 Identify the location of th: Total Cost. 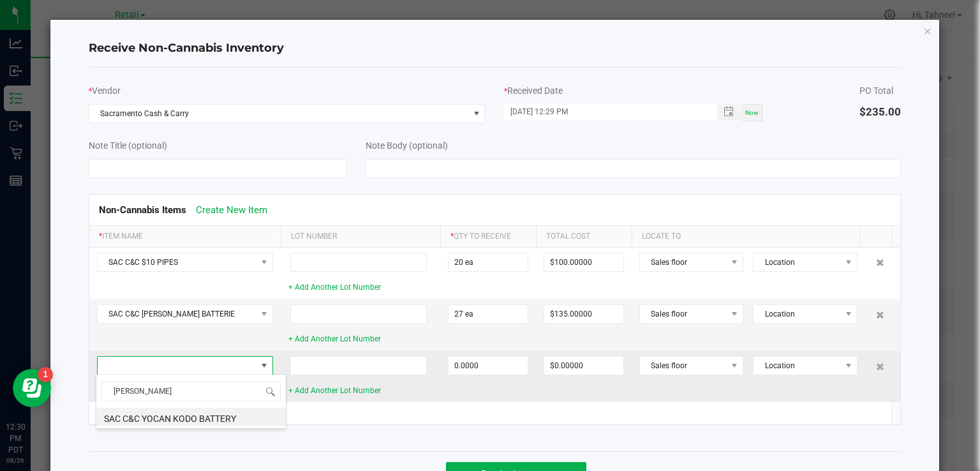
(584, 237).